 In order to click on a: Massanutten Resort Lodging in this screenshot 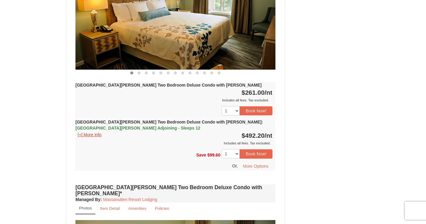, I will do `click(130, 199)`.